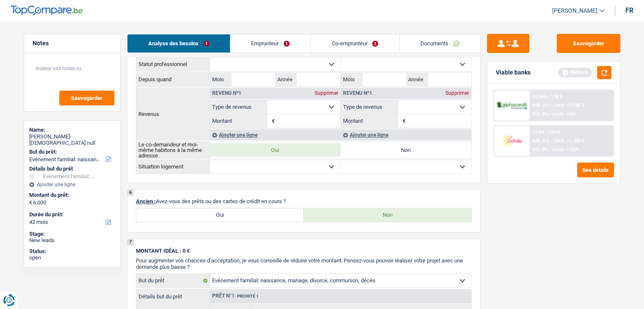  I want to click on div: Viable banks, so click(513, 73).